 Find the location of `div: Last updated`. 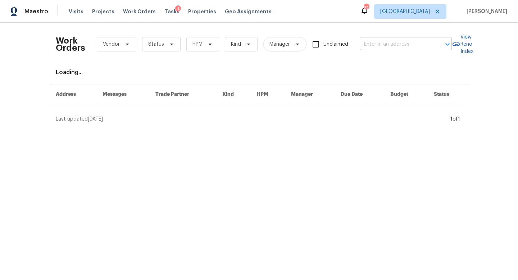

div: Last updated is located at coordinates (252, 119).